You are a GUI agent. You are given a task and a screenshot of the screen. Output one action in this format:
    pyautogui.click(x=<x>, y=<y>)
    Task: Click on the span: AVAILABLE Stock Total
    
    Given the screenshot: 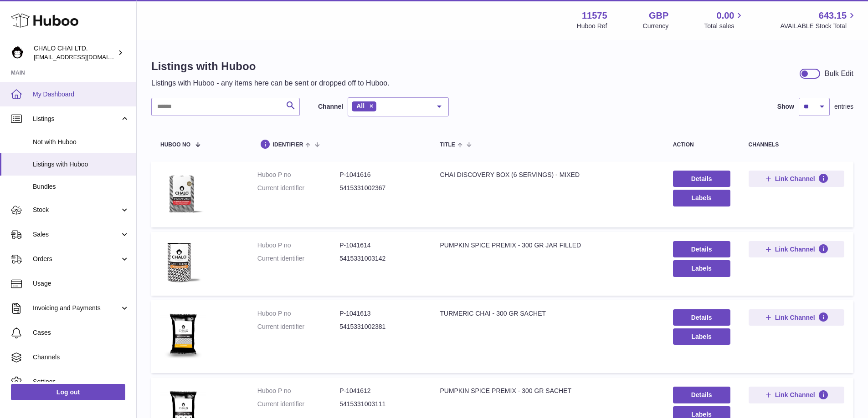 What is the action you would take?
    pyautogui.click(x=818, y=26)
    